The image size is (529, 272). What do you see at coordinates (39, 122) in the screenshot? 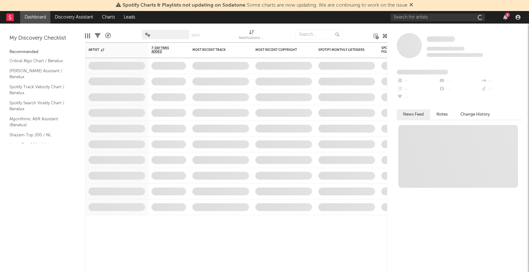
I see `a: Algorithmic A&R Assistant (Benelux)` at bounding box center [39, 122].